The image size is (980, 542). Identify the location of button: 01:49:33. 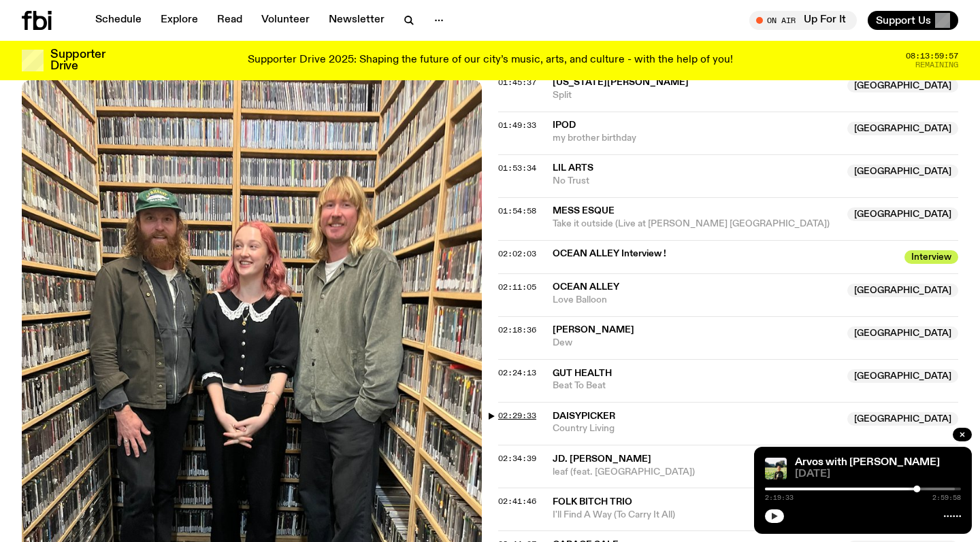
(518, 126).